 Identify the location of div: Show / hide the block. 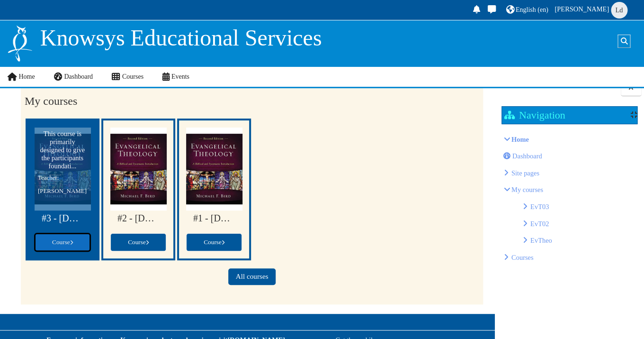
(634, 115).